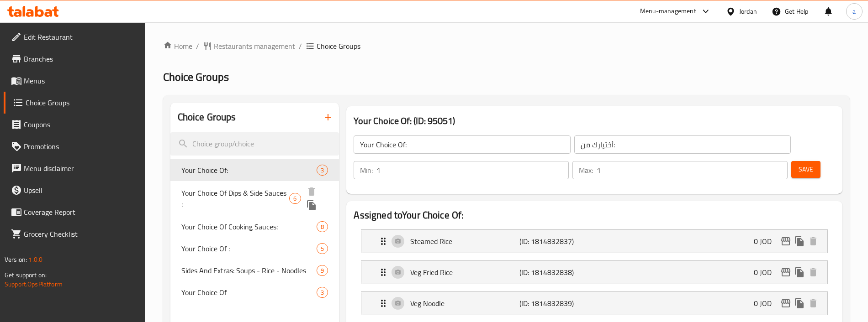 This screenshot has width=868, height=322. What do you see at coordinates (74, 191) in the screenshot?
I see `a: Upsell` at bounding box center [74, 191].